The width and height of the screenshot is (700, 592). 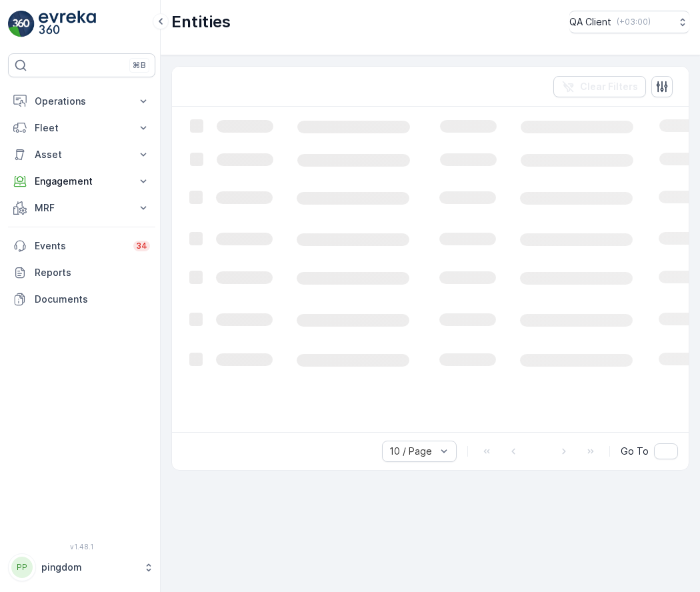 I want to click on button: Operations, so click(x=81, y=101).